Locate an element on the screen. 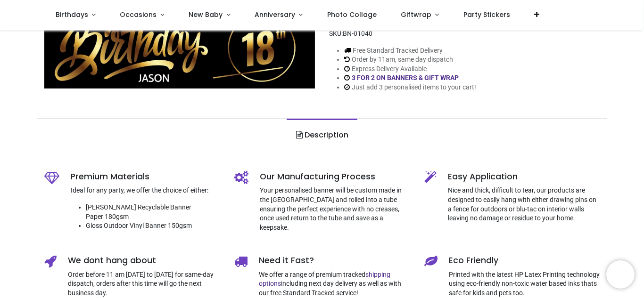  li: Order by 11am, same day dispatch is located at coordinates (410, 60).